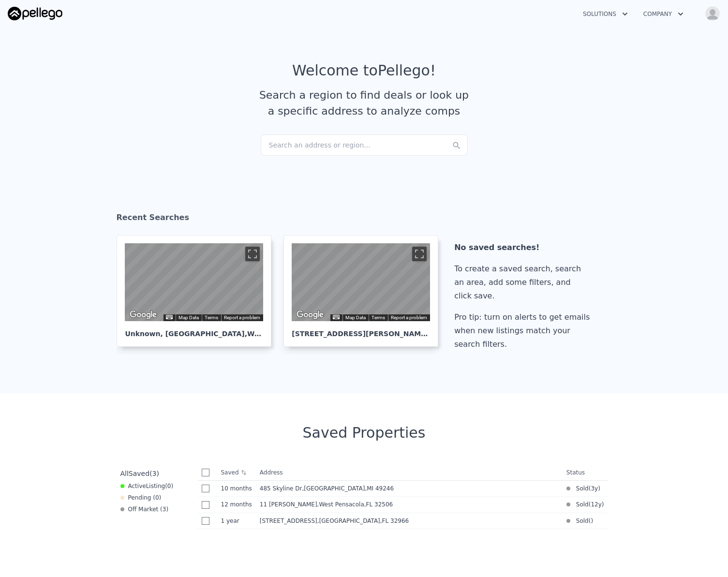 This screenshot has width=728, height=577. Describe the element at coordinates (524, 282) in the screenshot. I see `div: To create a saved search, search an area, add some filters, and click save.` at that location.